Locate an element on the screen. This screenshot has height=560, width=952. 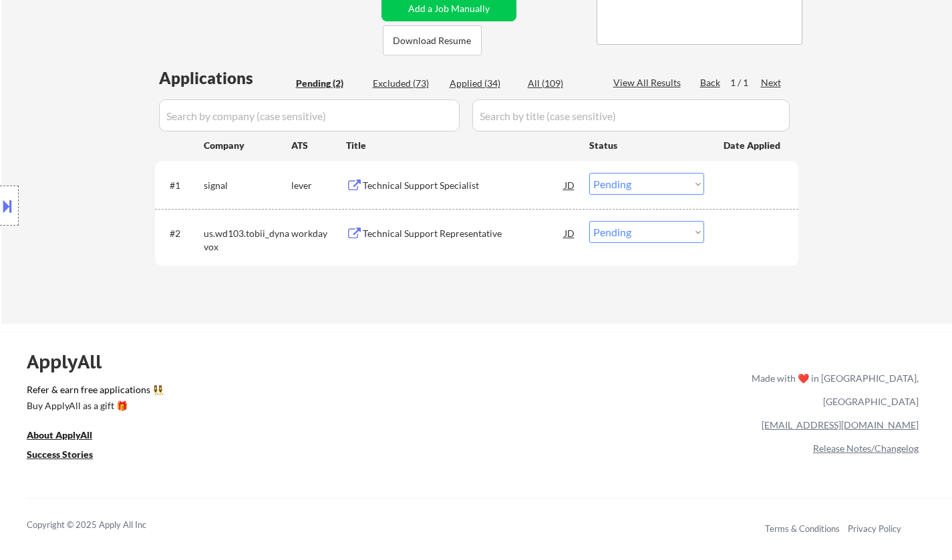
div: ApplyAll is located at coordinates (71, 362).